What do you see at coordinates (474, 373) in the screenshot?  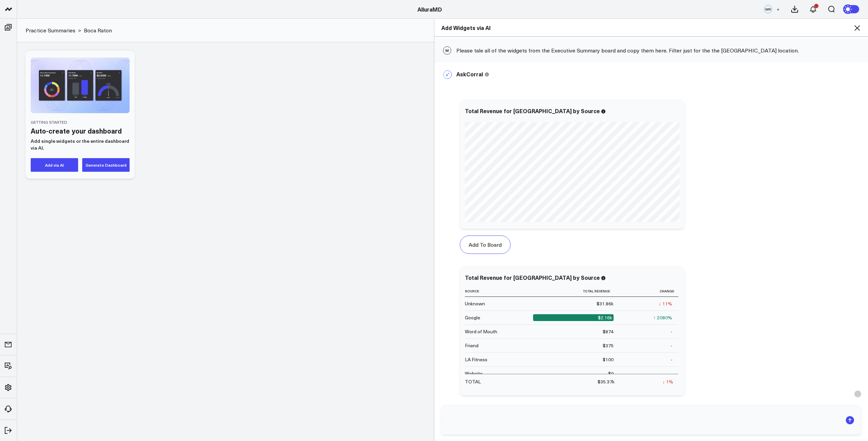 I see `div: Website` at bounding box center [474, 373].